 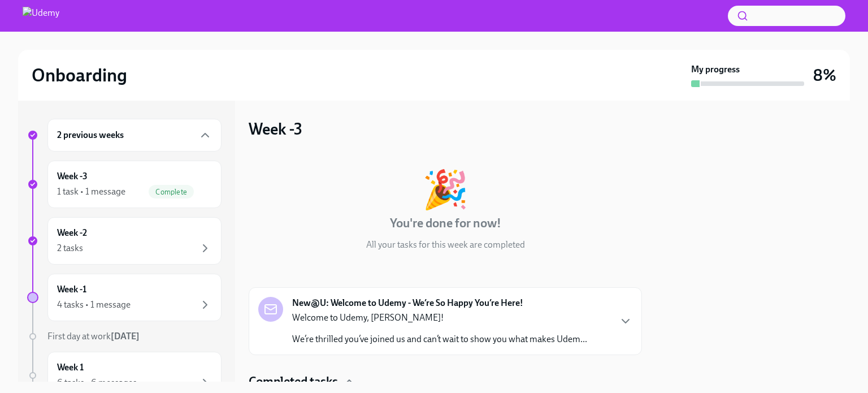 What do you see at coordinates (293, 382) in the screenshot?
I see `h4: Completed tasks` at bounding box center [293, 382].